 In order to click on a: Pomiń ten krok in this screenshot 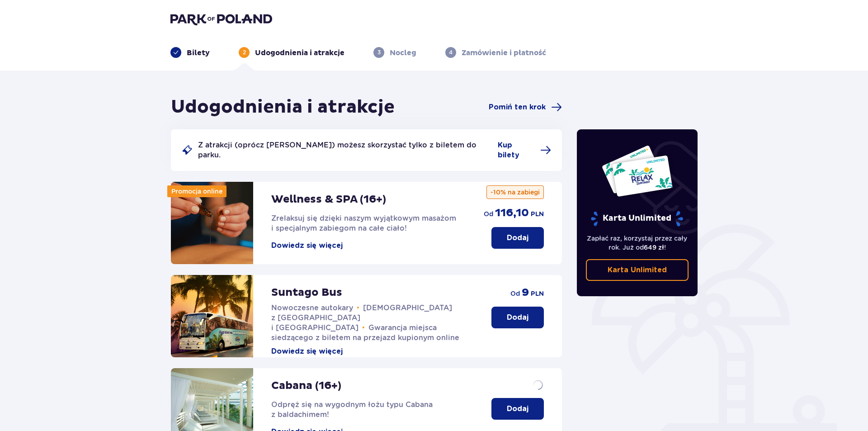, I will do `click(525, 107)`.